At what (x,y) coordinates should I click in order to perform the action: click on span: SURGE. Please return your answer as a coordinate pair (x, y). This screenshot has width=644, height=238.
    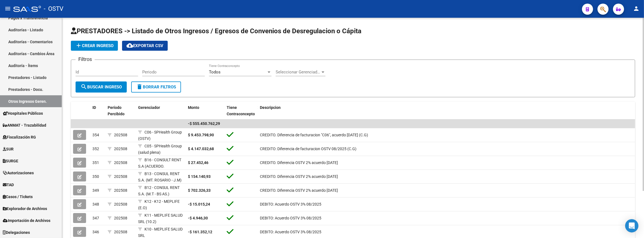
    Looking at the image, I should click on (11, 161).